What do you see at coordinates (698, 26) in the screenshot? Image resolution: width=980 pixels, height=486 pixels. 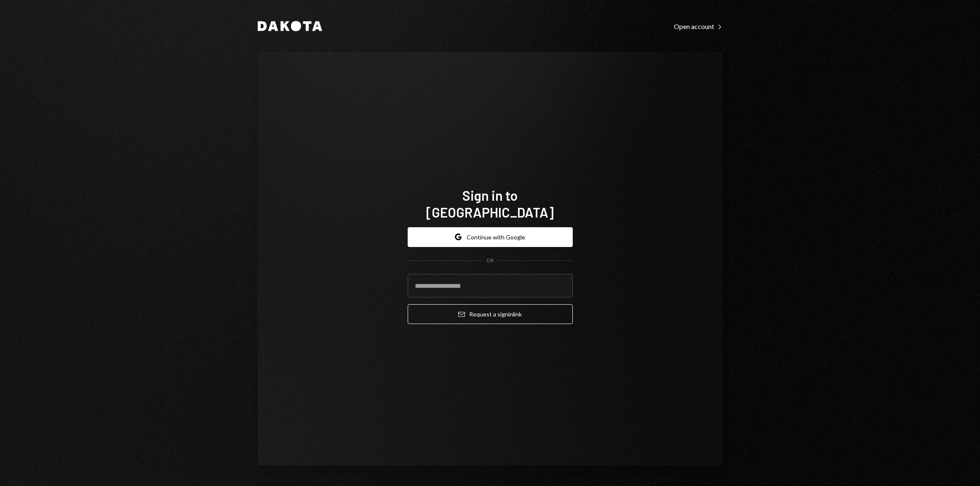 I see `a: Open account` at bounding box center [698, 26].